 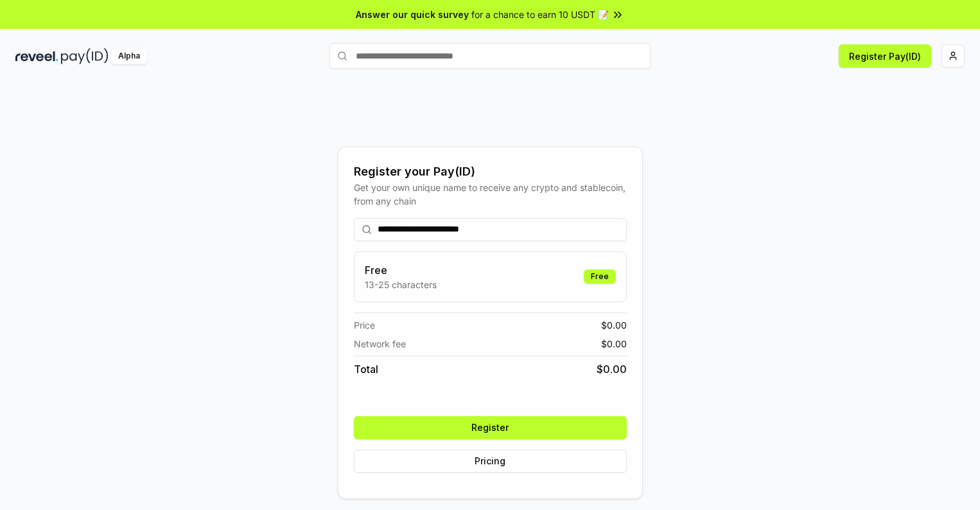 I want to click on button: Register Pay(ID), so click(x=885, y=56).